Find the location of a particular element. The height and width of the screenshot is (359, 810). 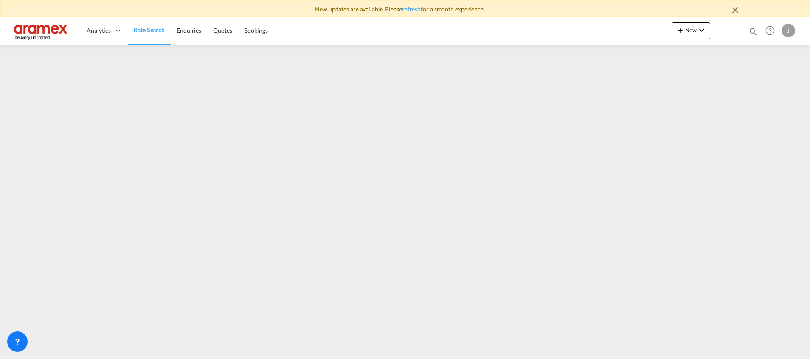

img: dca169e0c7e311edbe1137055cab269e.png is located at coordinates (41, 31).